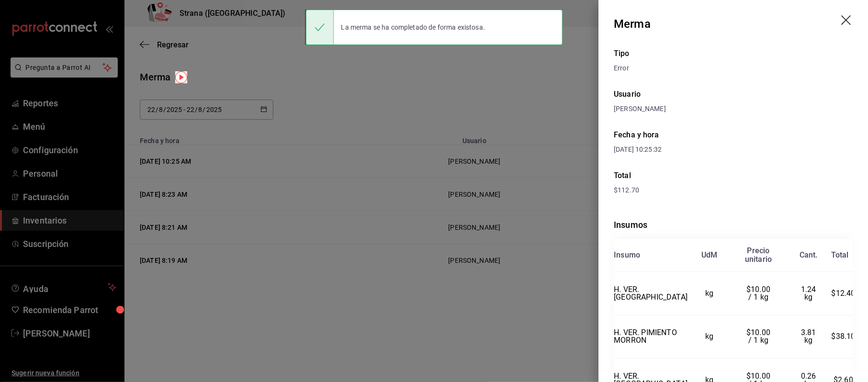 This screenshot has width=868, height=382. I want to click on div: UdM, so click(709, 255).